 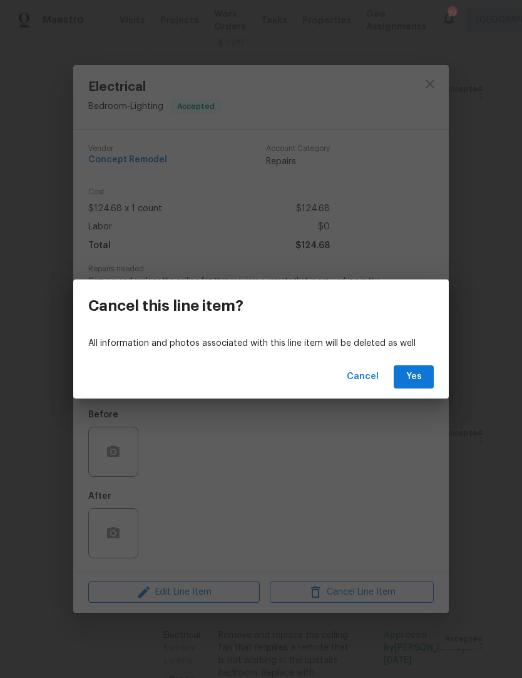 What do you see at coordinates (261, 343) in the screenshot?
I see `p: All information and photos associated with this line item will be deleted as well` at bounding box center [261, 343].